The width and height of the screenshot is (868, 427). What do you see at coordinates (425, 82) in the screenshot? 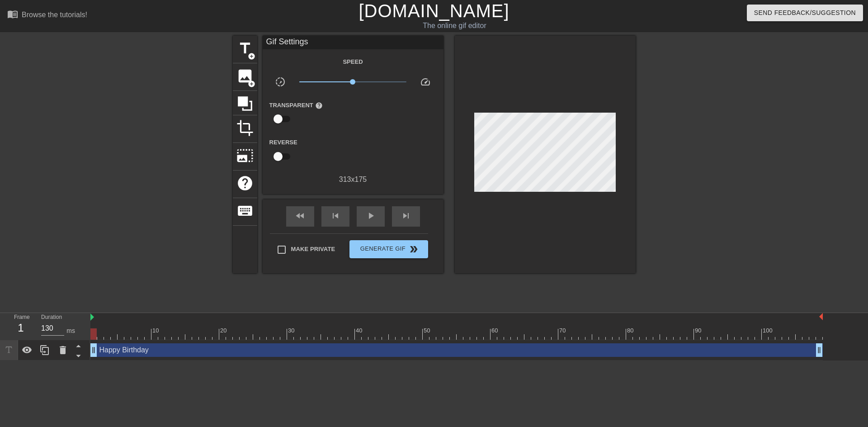
I see `span: speed` at bounding box center [425, 82].